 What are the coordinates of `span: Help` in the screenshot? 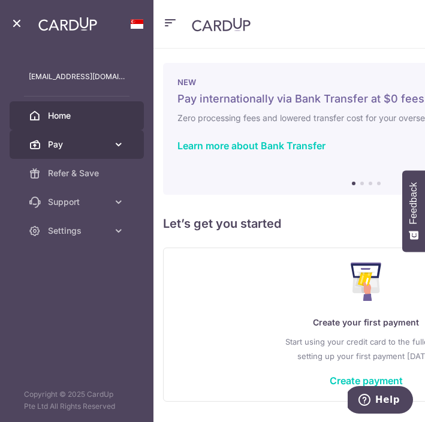 It's located at (40, 14).